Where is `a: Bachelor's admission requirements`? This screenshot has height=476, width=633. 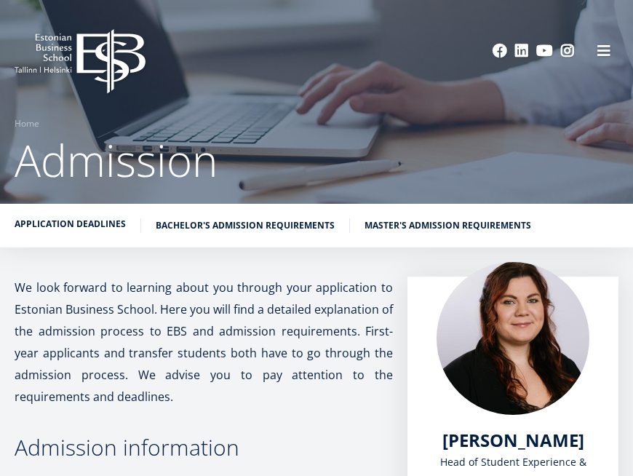 a: Bachelor's admission requirements is located at coordinates (245, 226).